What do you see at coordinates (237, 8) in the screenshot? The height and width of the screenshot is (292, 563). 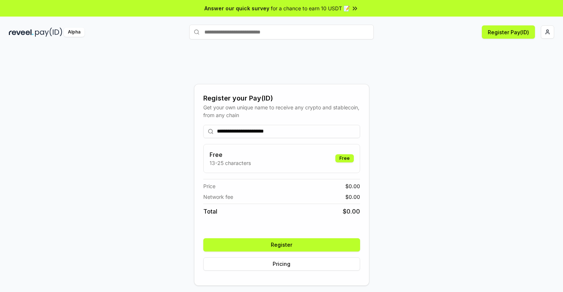 I see `span: Answer our quick survey` at bounding box center [237, 8].